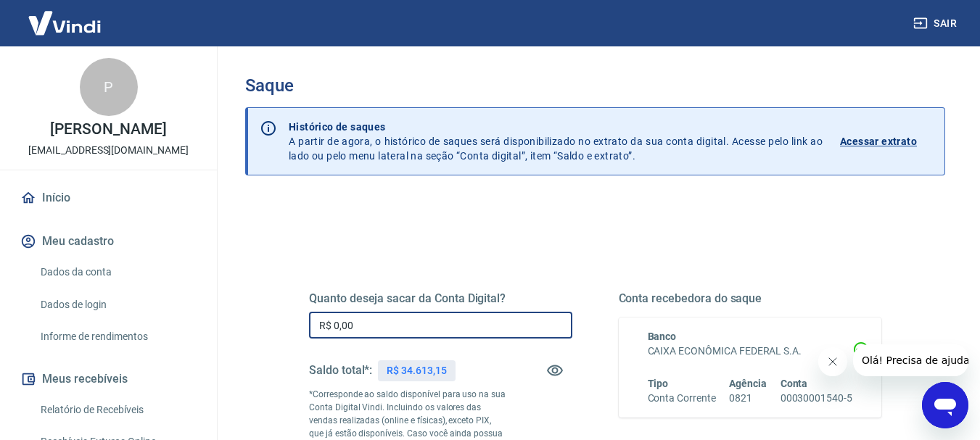 This screenshot has width=980, height=440. What do you see at coordinates (108, 380) in the screenshot?
I see `button: Meus recebíveis` at bounding box center [108, 380].